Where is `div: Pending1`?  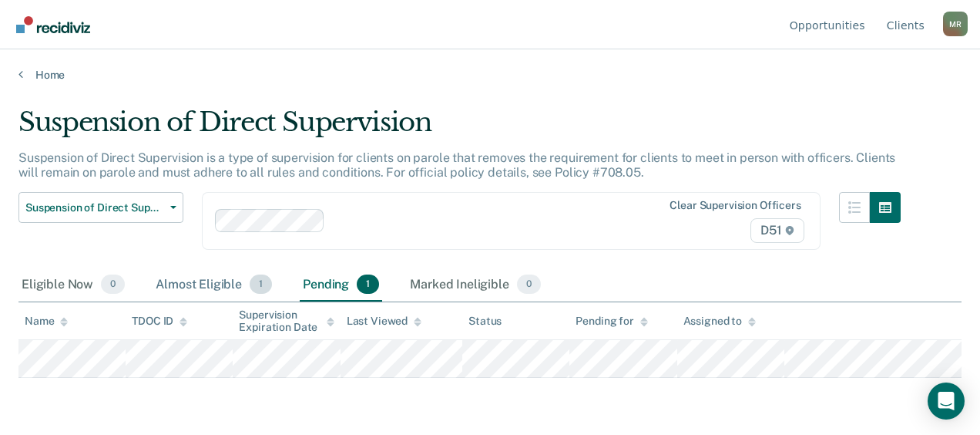
div: Pending1 is located at coordinates (341, 285).